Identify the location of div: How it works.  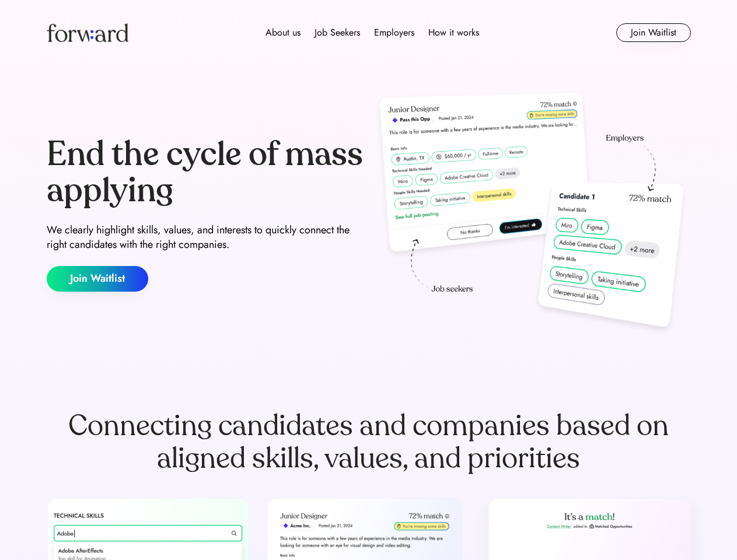
(453, 33).